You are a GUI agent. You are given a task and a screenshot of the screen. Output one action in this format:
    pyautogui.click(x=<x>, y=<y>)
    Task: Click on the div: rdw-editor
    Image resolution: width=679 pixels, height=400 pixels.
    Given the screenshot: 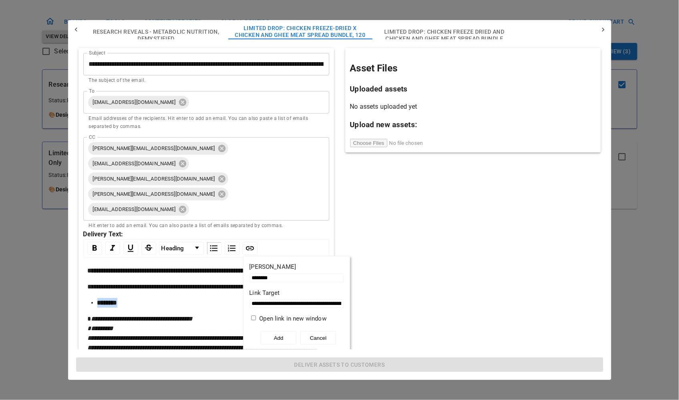 What is the action you would take?
    pyautogui.click(x=206, y=314)
    